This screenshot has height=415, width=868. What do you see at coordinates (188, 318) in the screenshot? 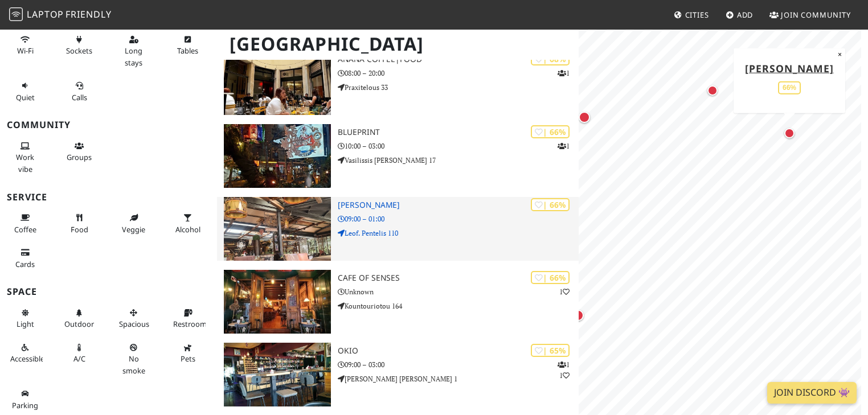
I see `button: Restroom` at bounding box center [188, 318].